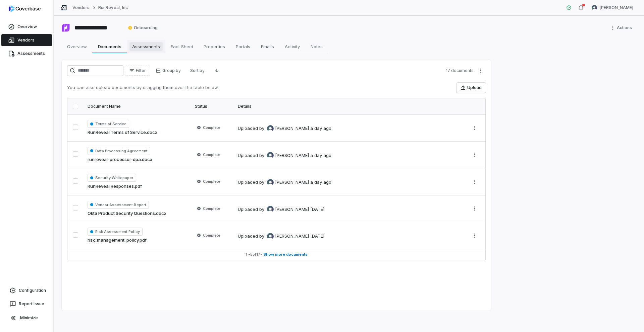 Image resolution: width=644 pixels, height=332 pixels. What do you see at coordinates (118, 205) in the screenshot?
I see `span: Vendor Assessment Report` at bounding box center [118, 205].